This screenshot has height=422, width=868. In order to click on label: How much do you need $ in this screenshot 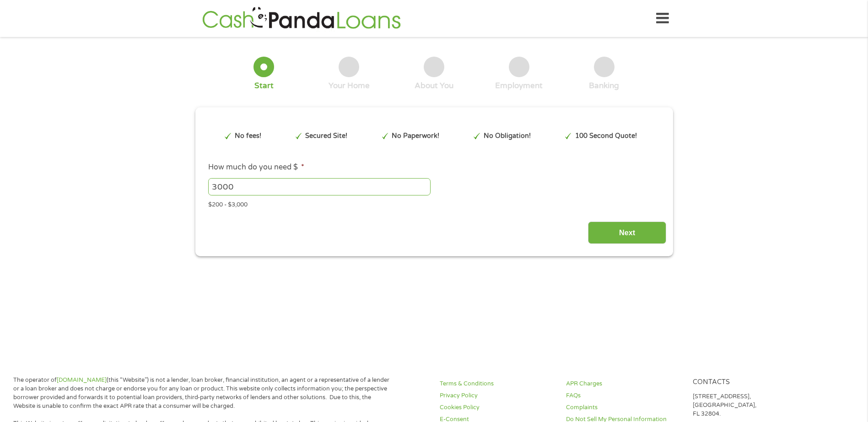, I will do `click(256, 167)`.